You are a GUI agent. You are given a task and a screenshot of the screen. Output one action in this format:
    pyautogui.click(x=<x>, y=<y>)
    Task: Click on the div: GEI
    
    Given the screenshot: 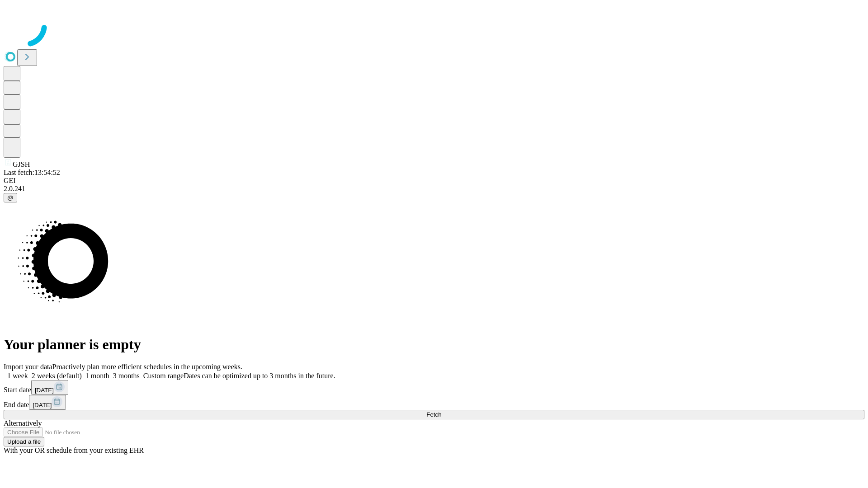 What is the action you would take?
    pyautogui.click(x=434, y=181)
    